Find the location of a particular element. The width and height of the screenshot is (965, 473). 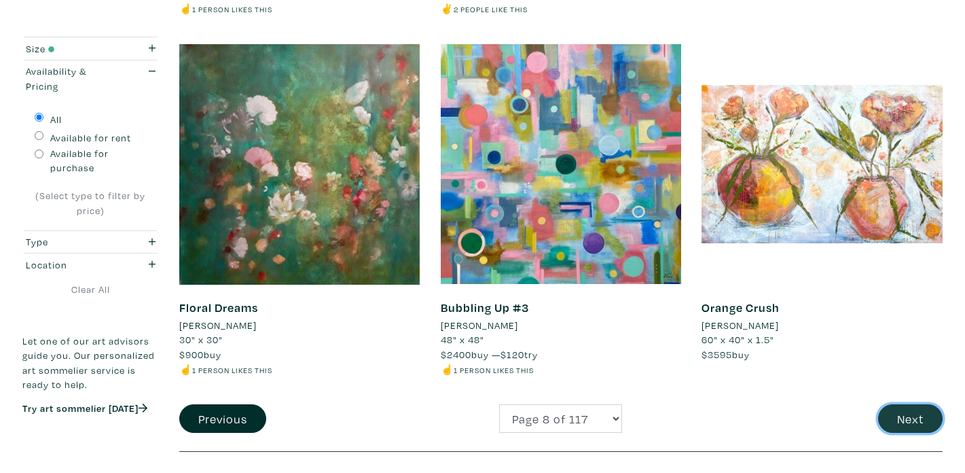

span: $120 is located at coordinates (512, 354).